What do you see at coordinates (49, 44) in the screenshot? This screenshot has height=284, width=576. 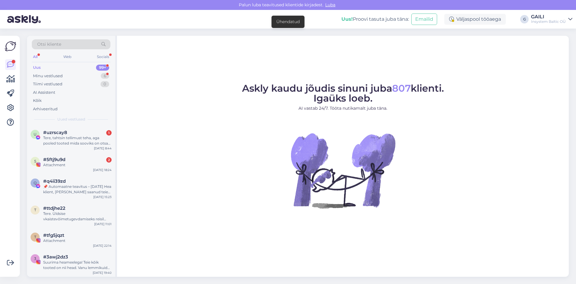 I see `span: Otsi kliente` at bounding box center [49, 44].